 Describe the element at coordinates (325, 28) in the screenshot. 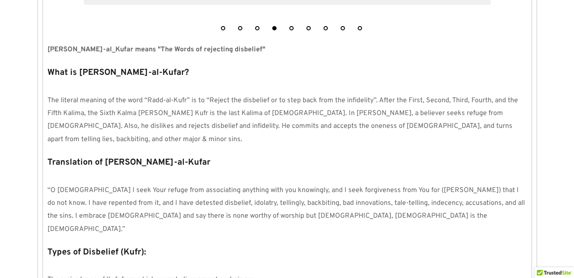

I see `button: 7 of 9` at that location.